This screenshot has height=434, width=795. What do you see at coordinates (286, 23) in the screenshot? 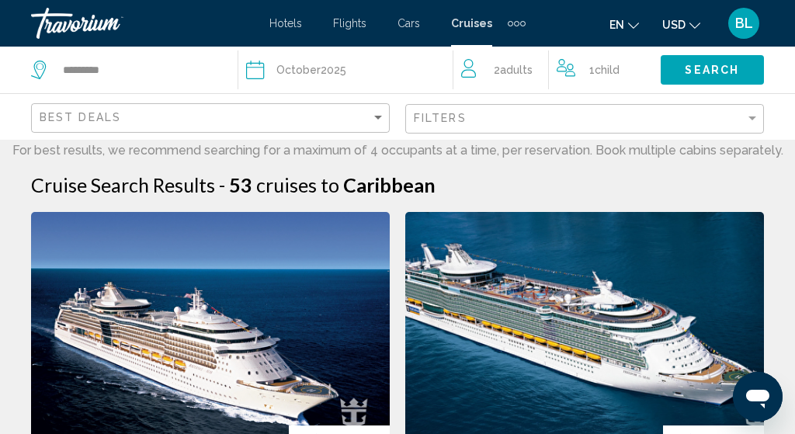
I see `a: Hotels` at bounding box center [286, 23].